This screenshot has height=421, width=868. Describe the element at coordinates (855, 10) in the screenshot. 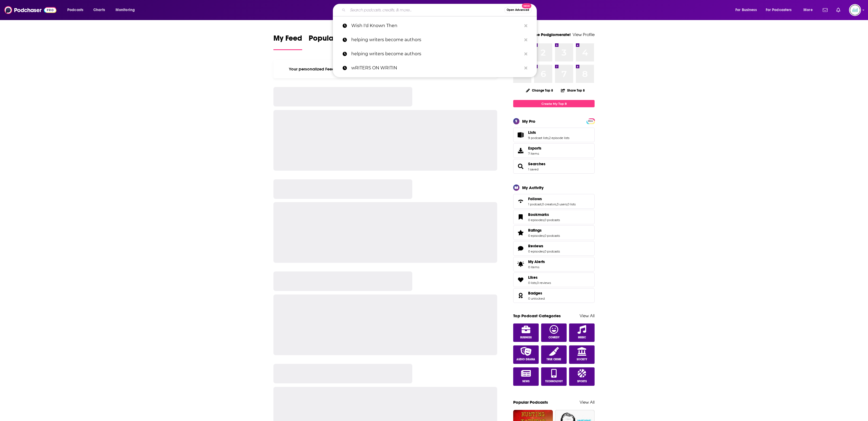

I see `span: Logged in as podglomerate` at that location.